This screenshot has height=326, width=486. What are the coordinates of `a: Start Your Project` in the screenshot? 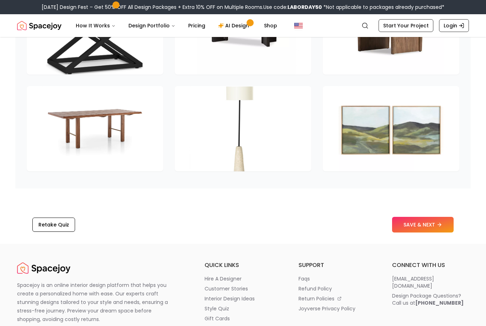 It's located at (406, 26).